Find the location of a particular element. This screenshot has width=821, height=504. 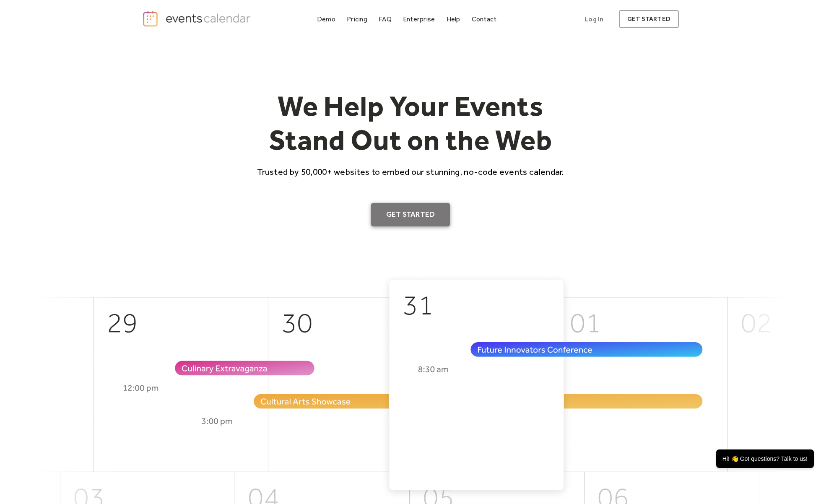

h1: We Help Your Events Stand Out on the Web is located at coordinates (411, 123).